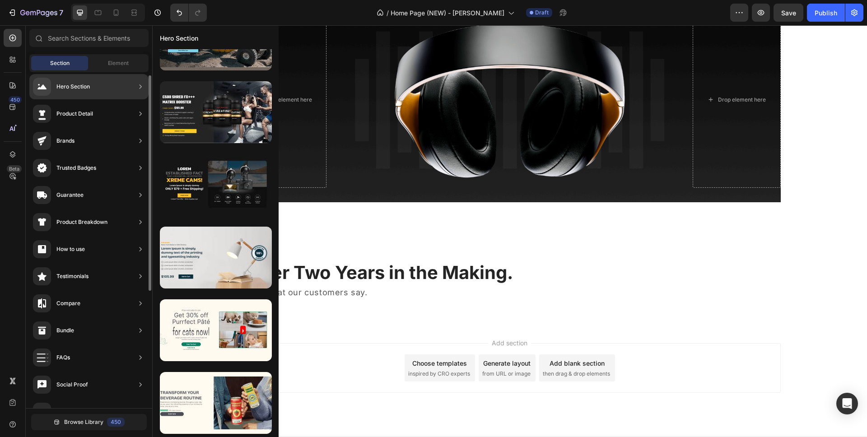 Image resolution: width=867 pixels, height=437 pixels. I want to click on input: Search Sections & Elements, so click(89, 38).